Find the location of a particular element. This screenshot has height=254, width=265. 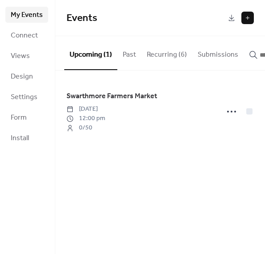

span: Connect is located at coordinates (24, 36).